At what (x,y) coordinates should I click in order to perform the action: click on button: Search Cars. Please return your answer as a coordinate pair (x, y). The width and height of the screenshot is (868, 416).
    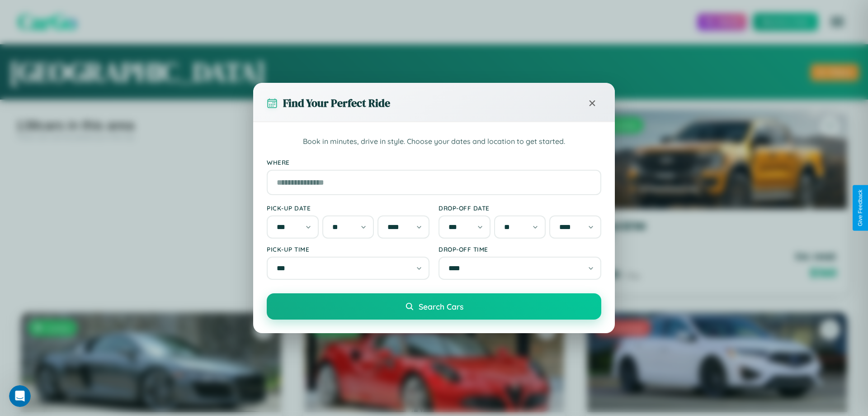
    Looking at the image, I should click on (434, 306).